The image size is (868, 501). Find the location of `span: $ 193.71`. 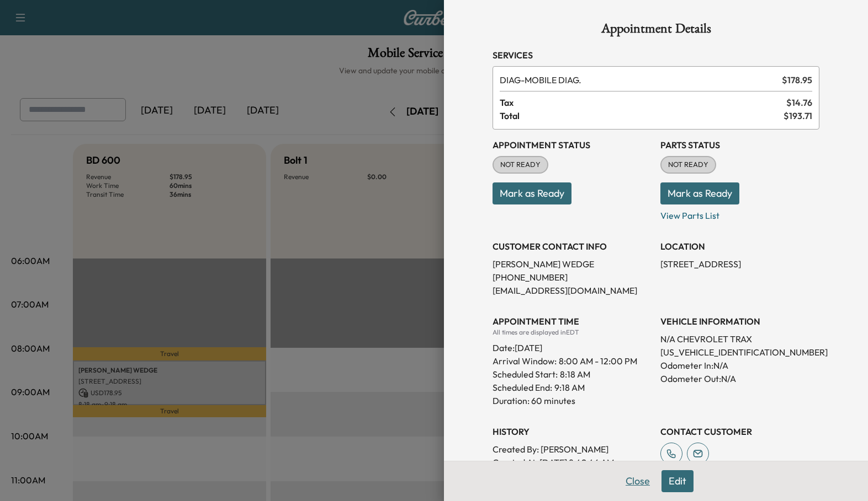

span: $ 193.71 is located at coordinates (798, 116).